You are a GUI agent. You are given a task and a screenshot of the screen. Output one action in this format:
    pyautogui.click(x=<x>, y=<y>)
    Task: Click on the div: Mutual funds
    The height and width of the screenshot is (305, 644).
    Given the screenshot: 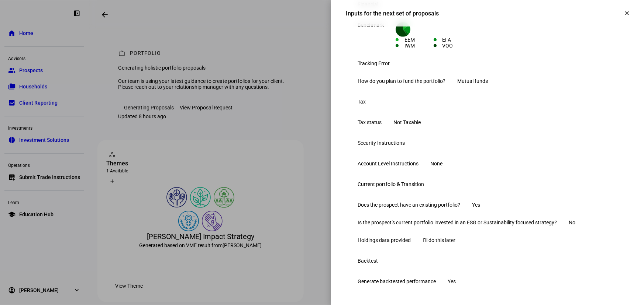 What is the action you would take?
    pyautogui.click(x=472, y=81)
    